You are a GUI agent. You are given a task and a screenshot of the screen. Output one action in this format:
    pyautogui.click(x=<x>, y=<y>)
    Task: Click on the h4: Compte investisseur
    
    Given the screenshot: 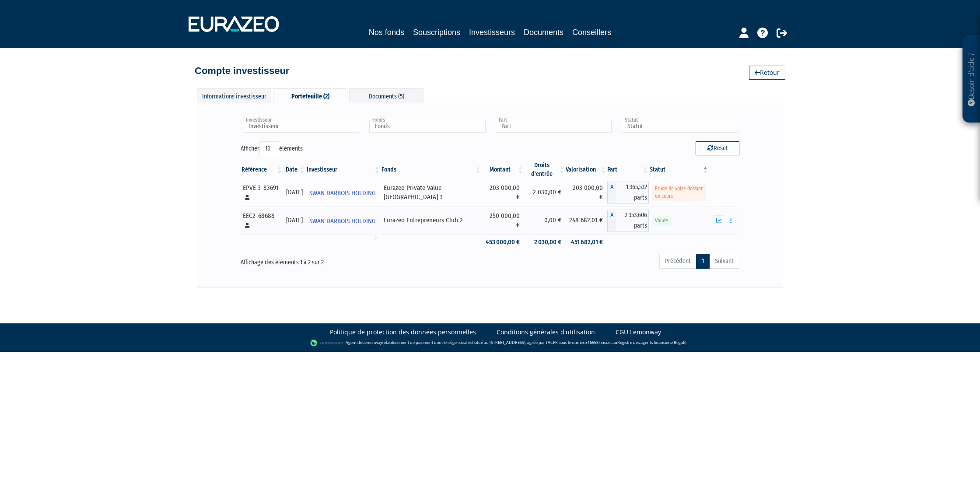 What is the action you would take?
    pyautogui.click(x=242, y=71)
    